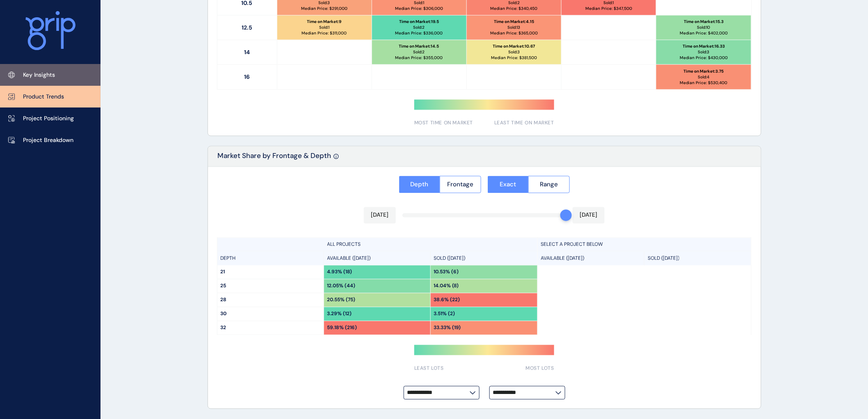 This screenshot has width=868, height=419. Describe the element at coordinates (447, 328) in the screenshot. I see `p: 33.33% (19)` at that location.